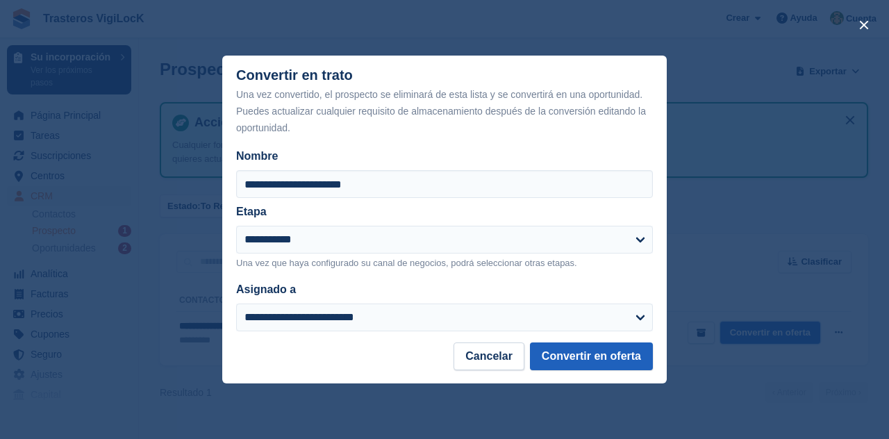  What do you see at coordinates (445, 263) in the screenshot?
I see `p: Una vez que haya configurado su canal de negocios, podrá seleccionar otras etapas.` at bounding box center [445, 263].